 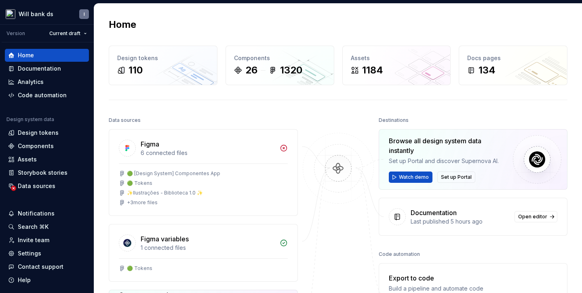 I want to click on div: 1184, so click(x=372, y=70).